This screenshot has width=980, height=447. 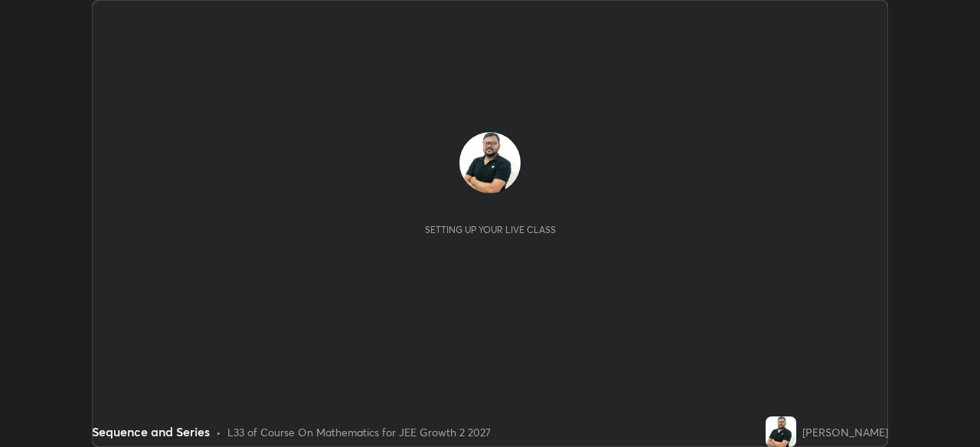 What do you see at coordinates (151, 432) in the screenshot?
I see `div: Sequence and Series` at bounding box center [151, 432].